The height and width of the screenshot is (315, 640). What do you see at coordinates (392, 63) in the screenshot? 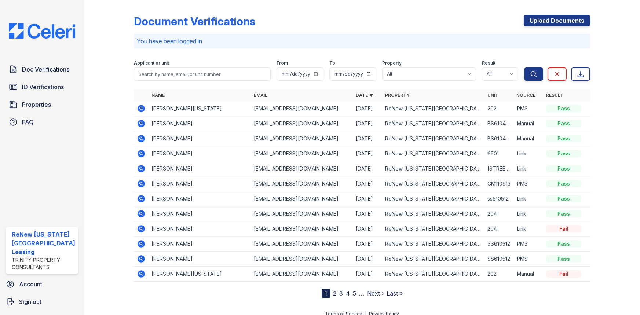
I see `label: Property` at bounding box center [392, 63].